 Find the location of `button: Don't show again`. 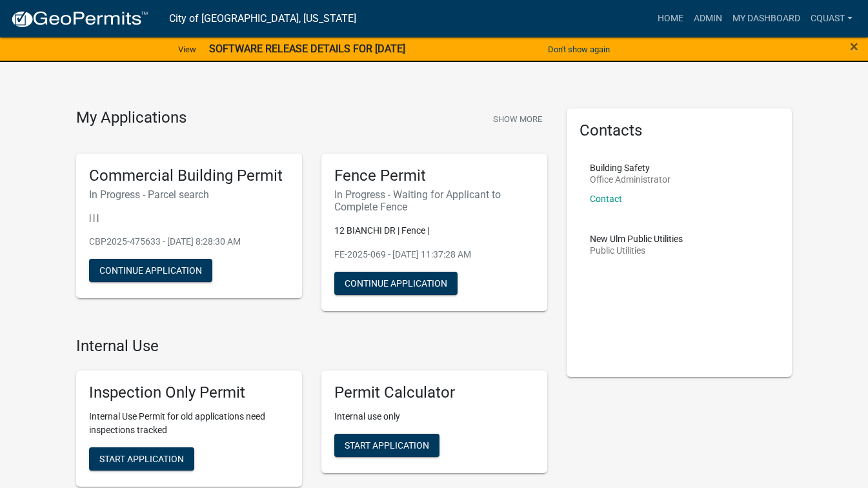

button: Don't show again is located at coordinates (579, 49).